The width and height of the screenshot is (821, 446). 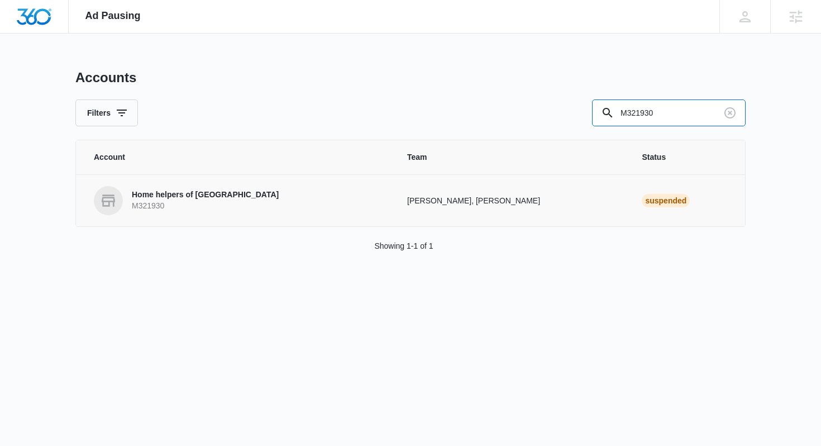 I want to click on button: Clear, so click(x=730, y=113).